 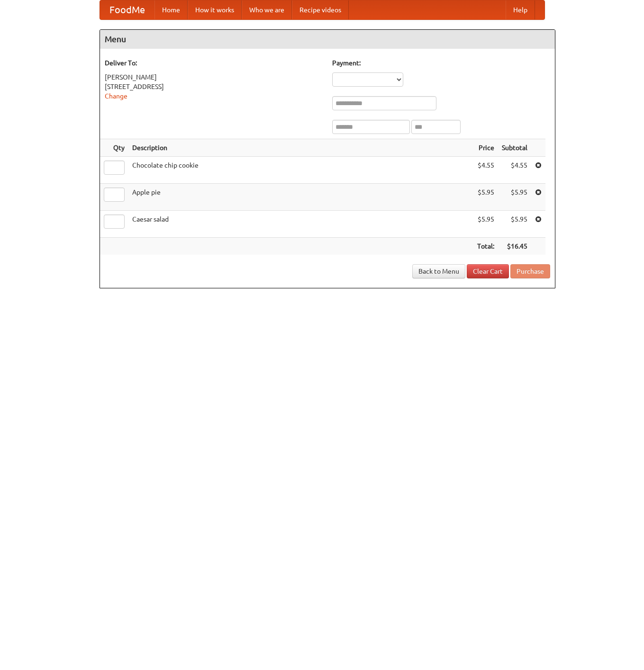 I want to click on a: FoodMe, so click(x=127, y=10).